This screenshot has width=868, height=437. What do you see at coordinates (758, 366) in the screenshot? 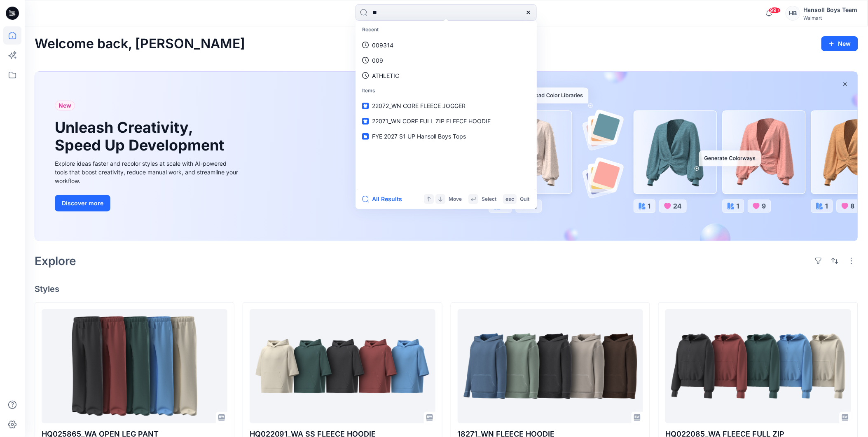
I see `a: HQ022085_WA FLEECE FULL ZIP` at bounding box center [758, 366].